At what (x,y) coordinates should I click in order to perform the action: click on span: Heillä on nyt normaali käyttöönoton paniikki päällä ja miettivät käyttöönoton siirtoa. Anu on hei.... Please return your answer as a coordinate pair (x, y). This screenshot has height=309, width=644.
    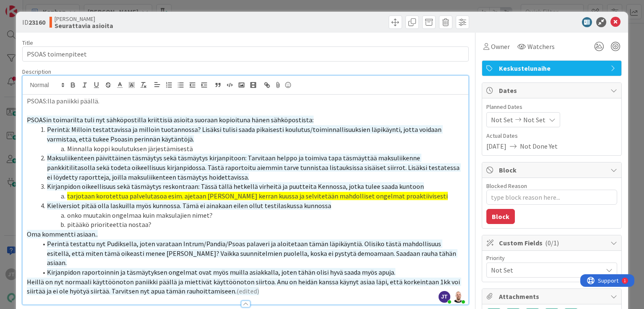
    Looking at the image, I should click on (244, 286).